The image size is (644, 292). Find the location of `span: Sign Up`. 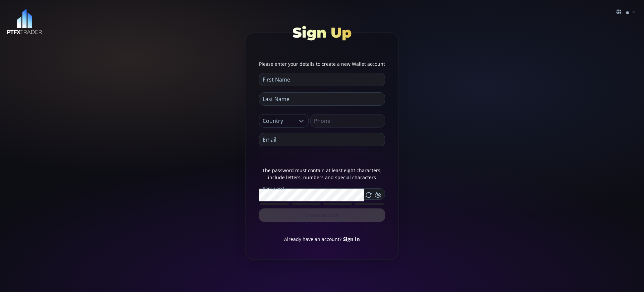

span: Sign Up is located at coordinates (322, 33).